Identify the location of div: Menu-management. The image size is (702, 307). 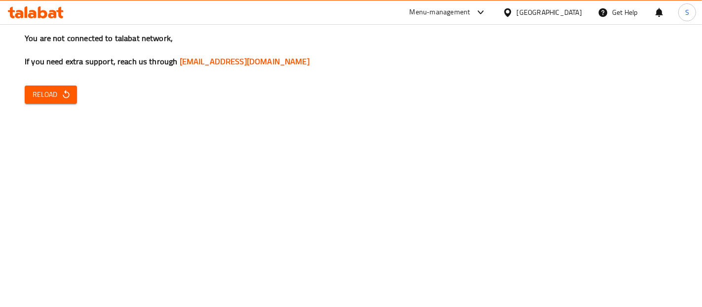
(440, 12).